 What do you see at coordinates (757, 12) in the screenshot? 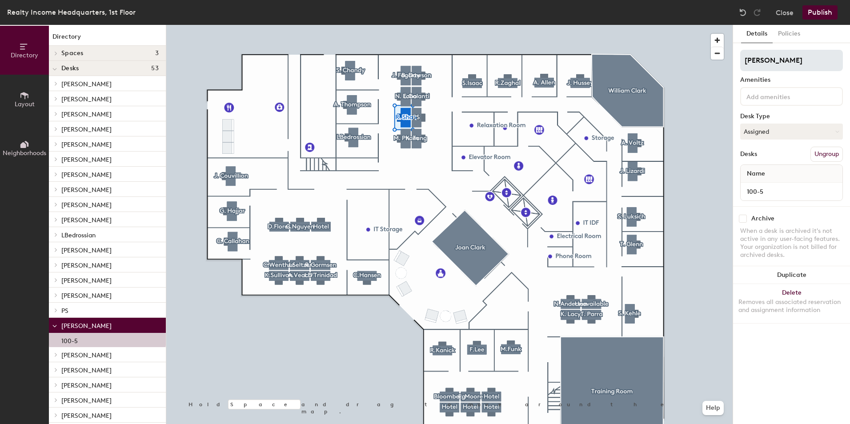
I see `img: Redo` at bounding box center [757, 12].